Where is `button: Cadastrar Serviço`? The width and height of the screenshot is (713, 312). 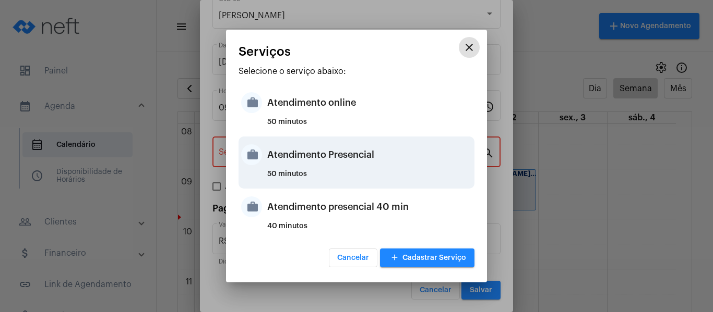
button: Cadastrar Serviço is located at coordinates (427, 258).